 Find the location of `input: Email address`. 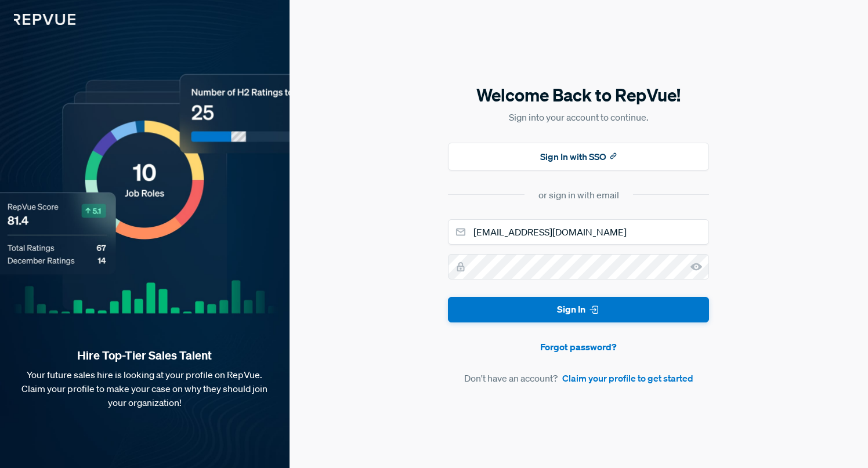

input: Email address is located at coordinates (578, 232).